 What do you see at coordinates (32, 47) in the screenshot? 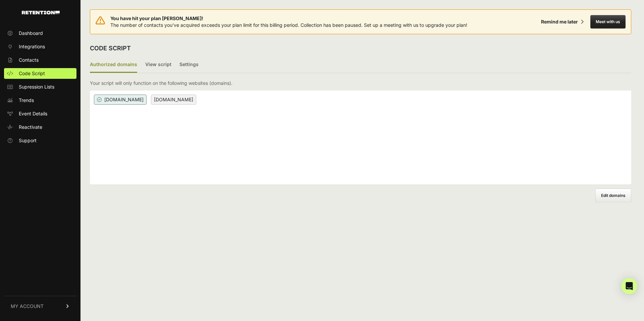
I see `span: Integrations` at bounding box center [32, 47].